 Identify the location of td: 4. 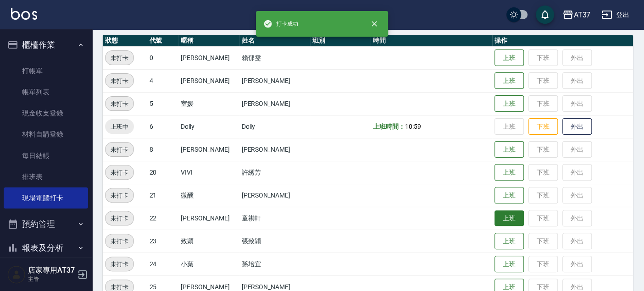
(162, 81).